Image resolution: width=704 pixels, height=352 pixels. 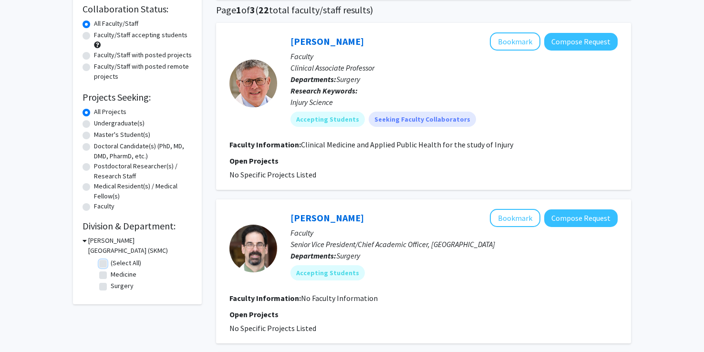 What do you see at coordinates (238, 10) in the screenshot?
I see `span: 1` at bounding box center [238, 10].